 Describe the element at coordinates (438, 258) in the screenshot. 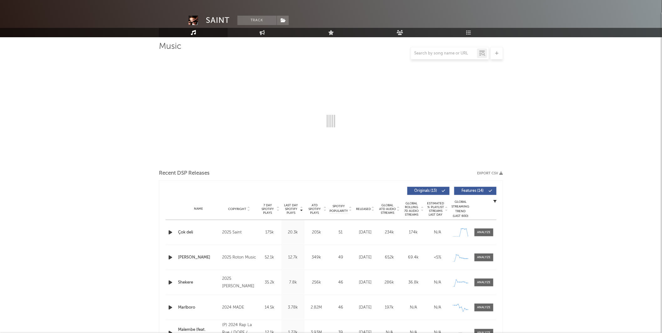

I see `div: <5%` at that location.